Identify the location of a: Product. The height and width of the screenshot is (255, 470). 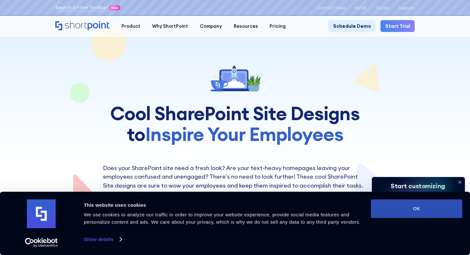
(131, 26).